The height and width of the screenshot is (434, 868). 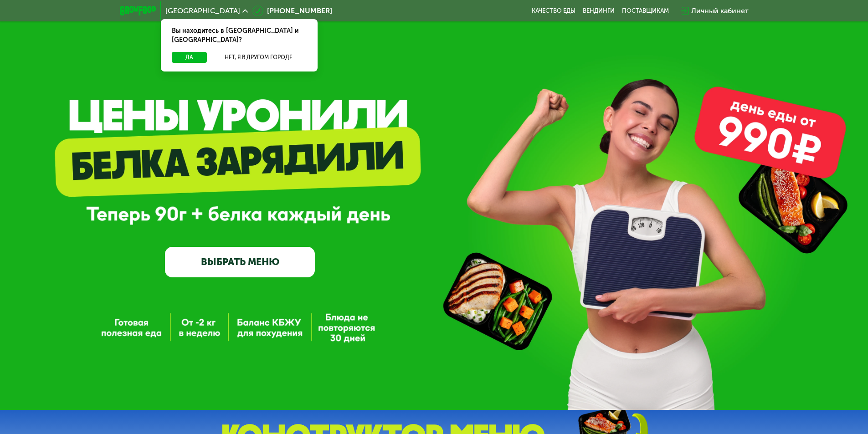 I want to click on button: Да, so click(x=189, y=57).